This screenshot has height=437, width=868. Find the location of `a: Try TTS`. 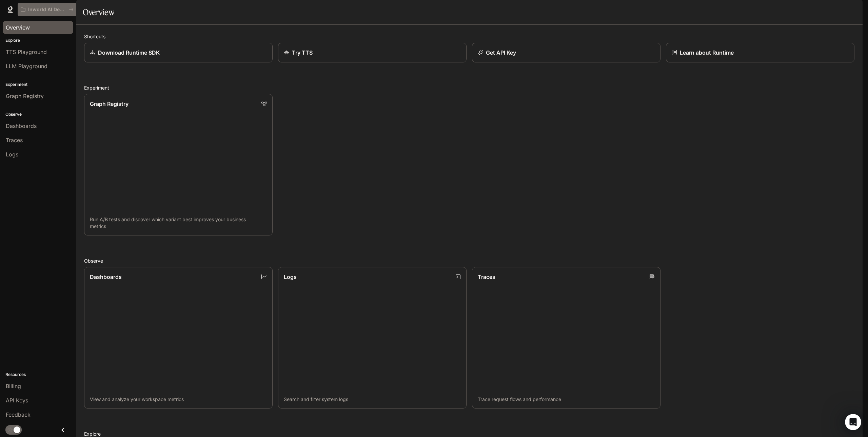

a: Try TTS is located at coordinates (372, 52).